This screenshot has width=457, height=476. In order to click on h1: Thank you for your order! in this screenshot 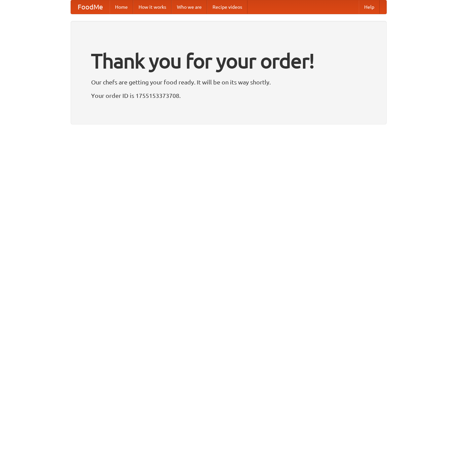, I will do `click(229, 61)`.